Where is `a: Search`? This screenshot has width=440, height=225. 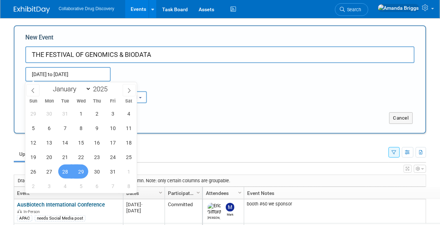 a: Search is located at coordinates (352, 9).